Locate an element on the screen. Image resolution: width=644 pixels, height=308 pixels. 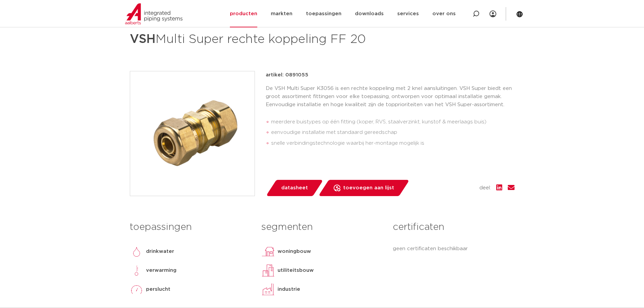
p: perslucht is located at coordinates (158, 289).